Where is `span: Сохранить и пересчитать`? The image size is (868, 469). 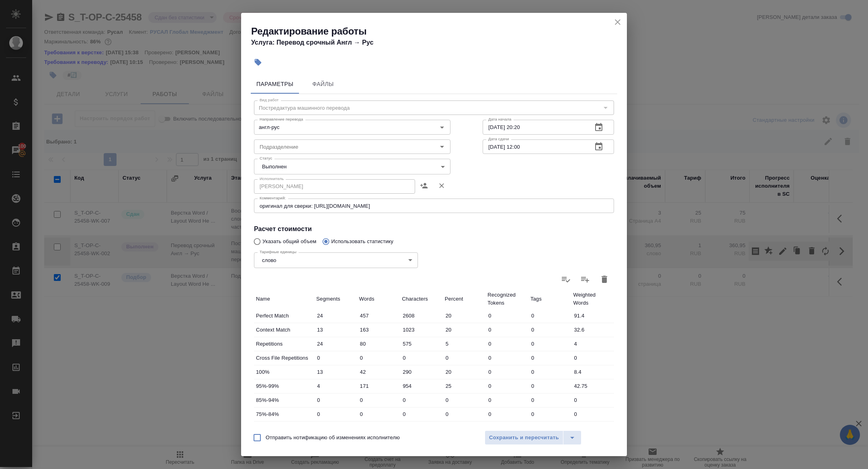
span: Сохранить и пересчитать is located at coordinates (524, 438).